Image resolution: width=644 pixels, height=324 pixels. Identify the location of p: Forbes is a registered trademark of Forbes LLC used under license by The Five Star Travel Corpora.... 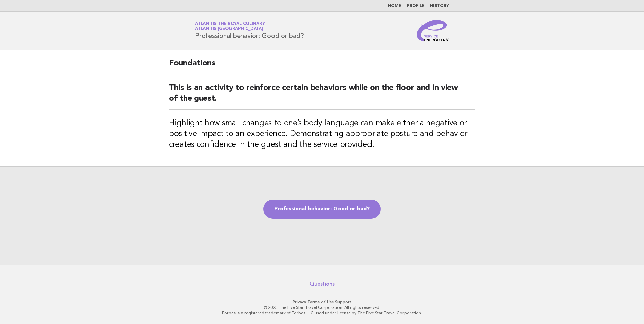
(322, 313).